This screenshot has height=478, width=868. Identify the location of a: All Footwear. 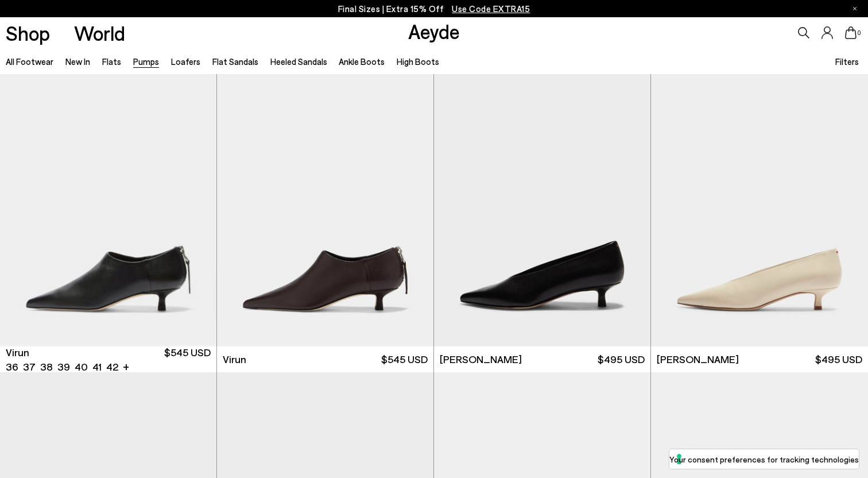
(30, 61).